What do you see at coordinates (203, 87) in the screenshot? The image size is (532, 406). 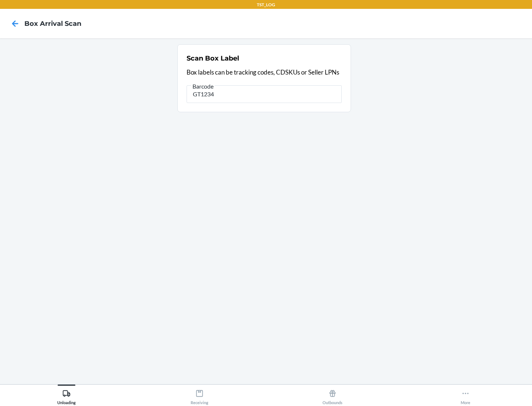 I see `span: Barcode` at bounding box center [203, 87].